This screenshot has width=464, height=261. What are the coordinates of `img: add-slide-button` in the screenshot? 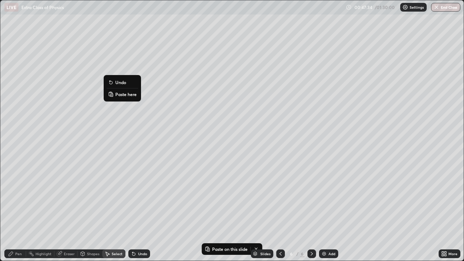 It's located at (324, 254).